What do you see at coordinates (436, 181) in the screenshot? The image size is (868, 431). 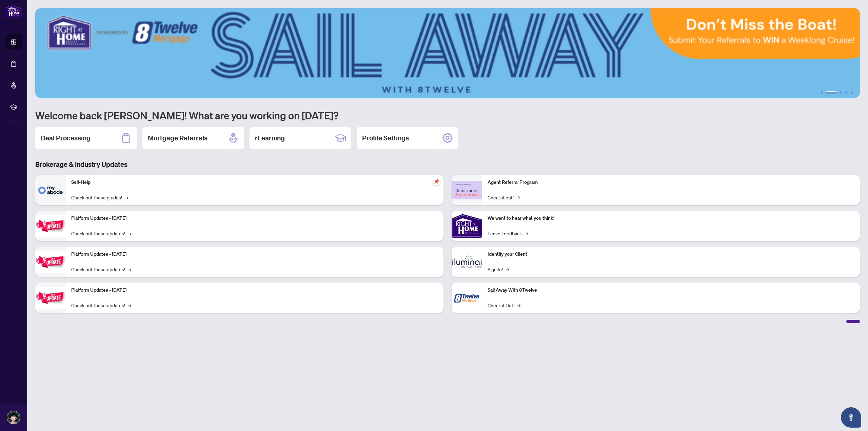 I see `span: pushpin` at bounding box center [436, 181].